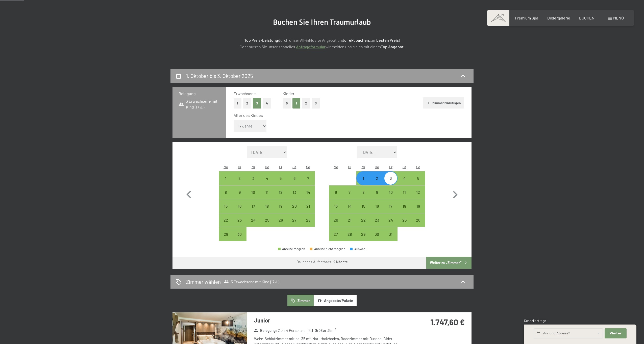  What do you see at coordinates (559, 18) in the screenshot?
I see `a: Bildergalerie` at bounding box center [559, 18].